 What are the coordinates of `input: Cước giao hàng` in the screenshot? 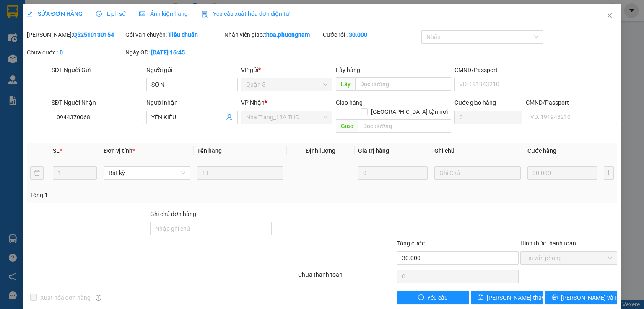 It's located at (489, 117).